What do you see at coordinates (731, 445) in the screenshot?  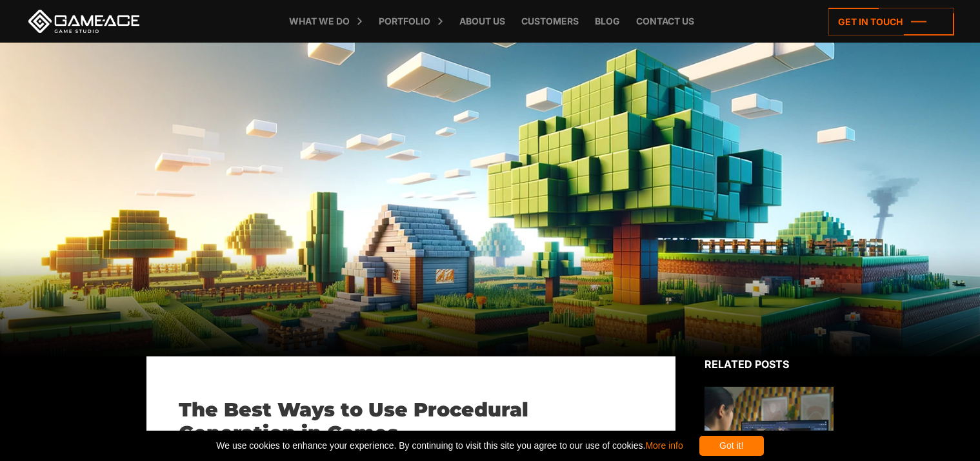 I see `div: Got it!` at bounding box center [731, 445].